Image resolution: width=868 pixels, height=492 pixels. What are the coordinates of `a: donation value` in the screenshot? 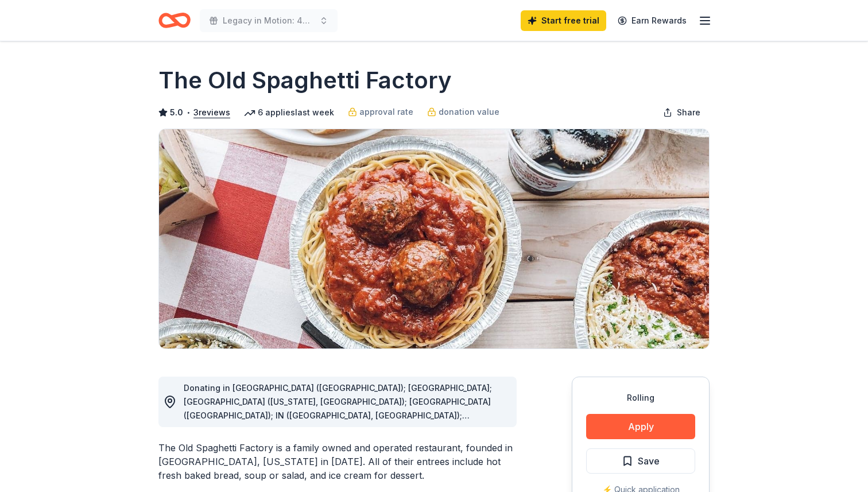 It's located at (463, 112).